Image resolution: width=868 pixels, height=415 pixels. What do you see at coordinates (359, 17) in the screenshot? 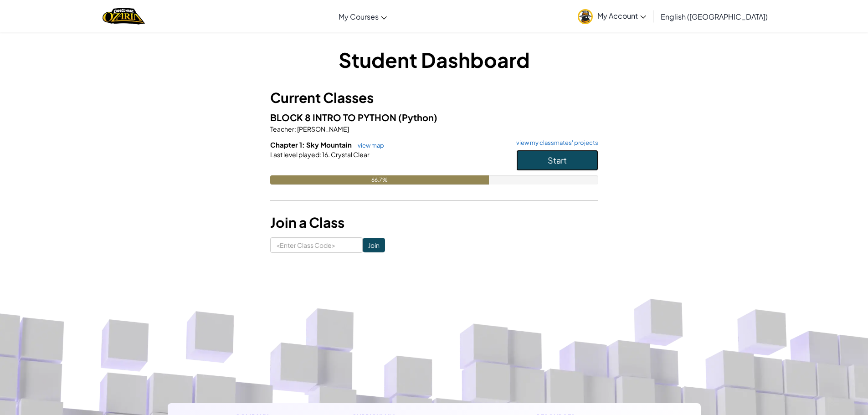
I see `span: My Courses` at bounding box center [359, 17].